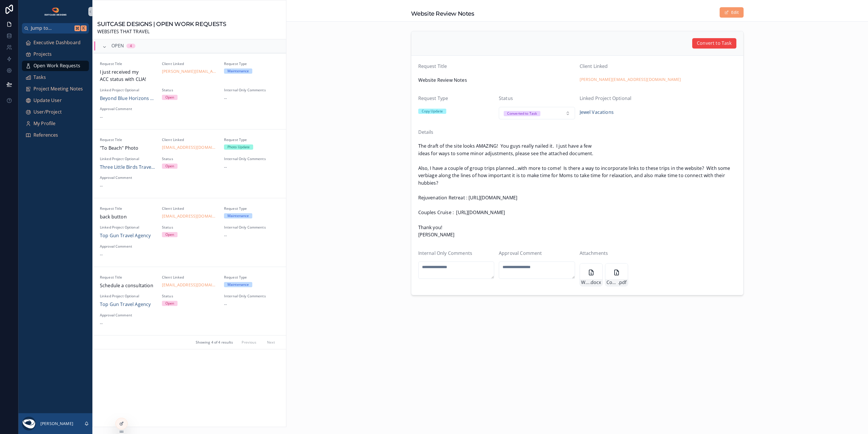  What do you see at coordinates (585, 283) in the screenshot?
I see `span: Website-Ideas` at bounding box center [585, 283].